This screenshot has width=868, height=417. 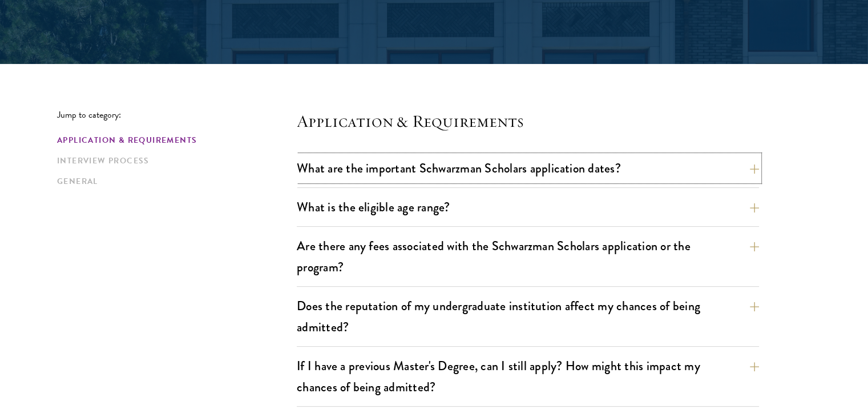 I want to click on button: What is the eligible age range?, so click(x=528, y=207).